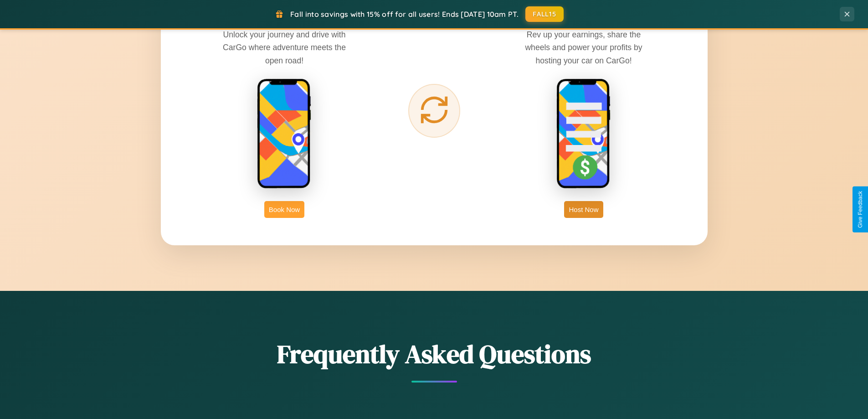  I want to click on img: rent phone, so click(284, 134).